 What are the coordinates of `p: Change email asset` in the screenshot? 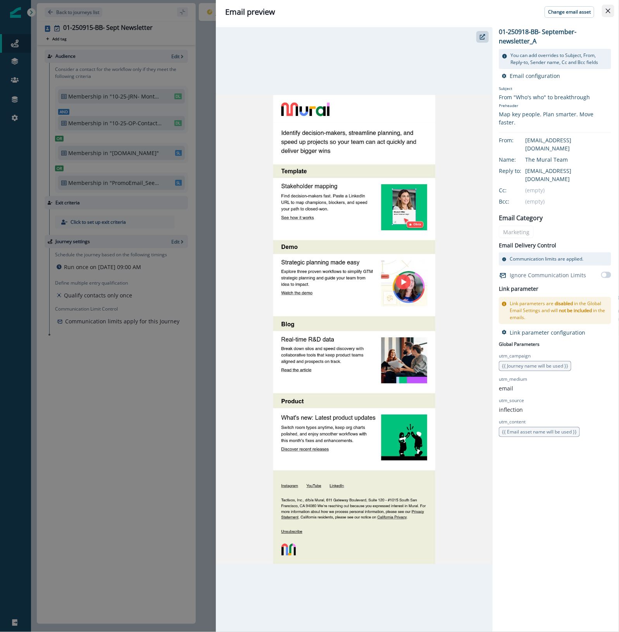 It's located at (569, 12).